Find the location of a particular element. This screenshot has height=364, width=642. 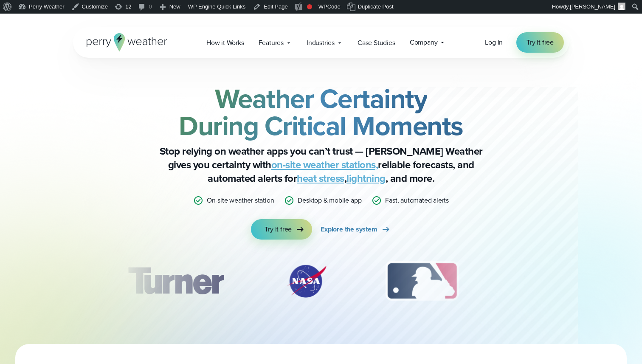

div: 2 of 12 is located at coordinates (307, 281).